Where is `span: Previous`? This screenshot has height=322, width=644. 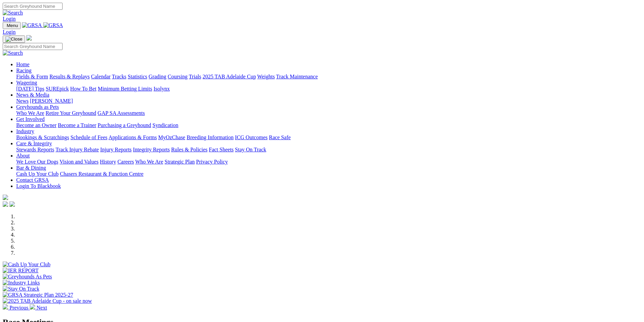
span: Previous is located at coordinates (19, 307).